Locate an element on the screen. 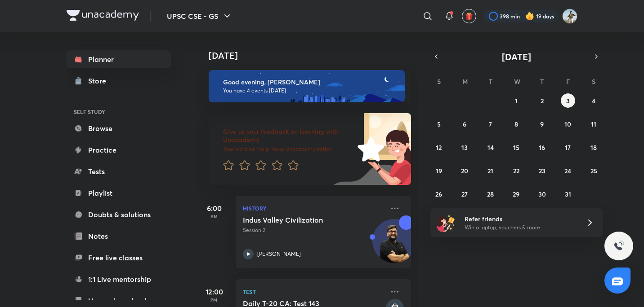  button: October 7, 2025 is located at coordinates (490, 124).